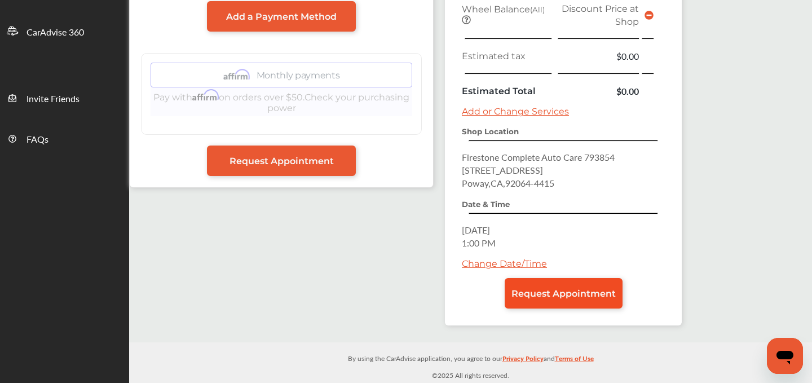 The width and height of the screenshot is (812, 383). Describe the element at coordinates (523, 360) in the screenshot. I see `a: Privacy Policy` at that location.